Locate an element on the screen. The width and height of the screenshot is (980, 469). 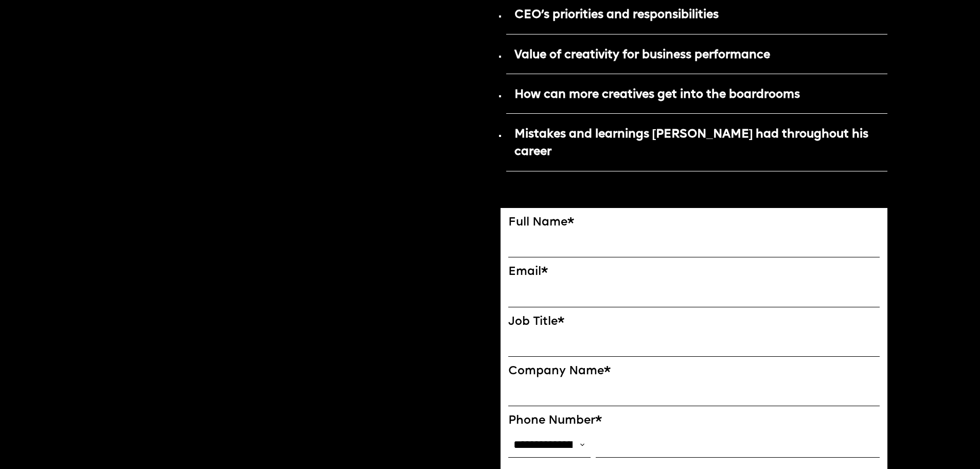
strong: CEO’s priorities and responsibilities is located at coordinates (617, 15).